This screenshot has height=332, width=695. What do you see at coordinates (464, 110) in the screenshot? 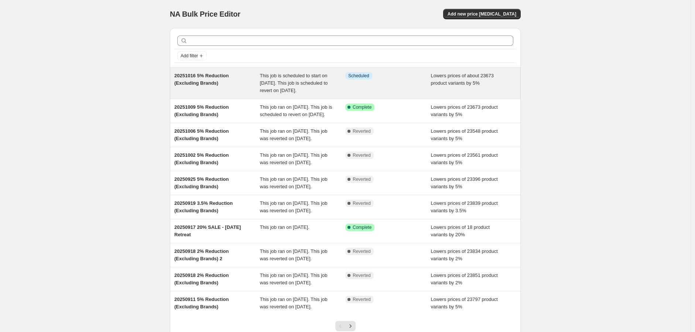
I see `span: Lowers prices of 23673 product variants by 5%` at bounding box center [464, 110].